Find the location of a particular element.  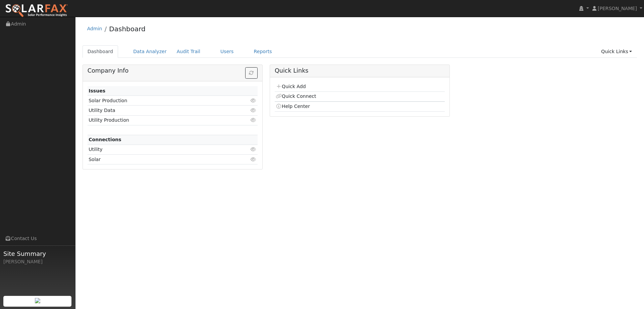

img: SolarFax is located at coordinates (37, 11).